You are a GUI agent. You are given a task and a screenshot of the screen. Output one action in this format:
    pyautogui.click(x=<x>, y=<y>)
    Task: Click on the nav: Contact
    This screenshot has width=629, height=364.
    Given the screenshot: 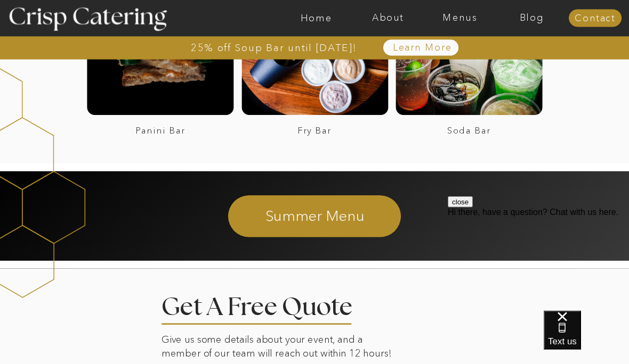 What is the action you would take?
    pyautogui.click(x=595, y=19)
    